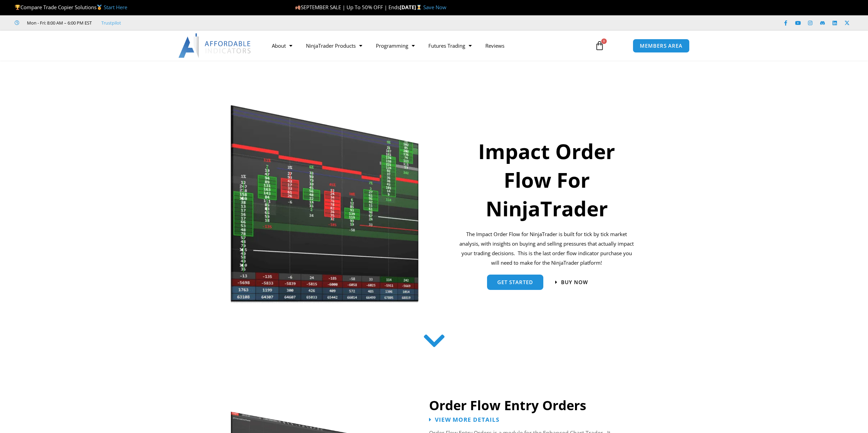 The width and height of the screenshot is (868, 433). I want to click on img: LogoAI | Affordable Indicators – NinjaTrader, so click(215, 45).